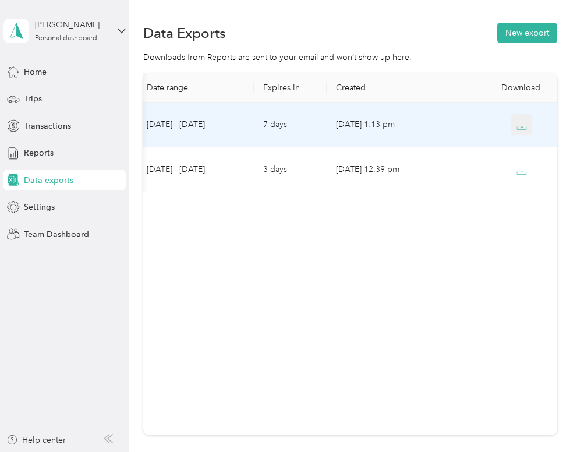  Describe the element at coordinates (196, 88) in the screenshot. I see `th: Date range` at that location.